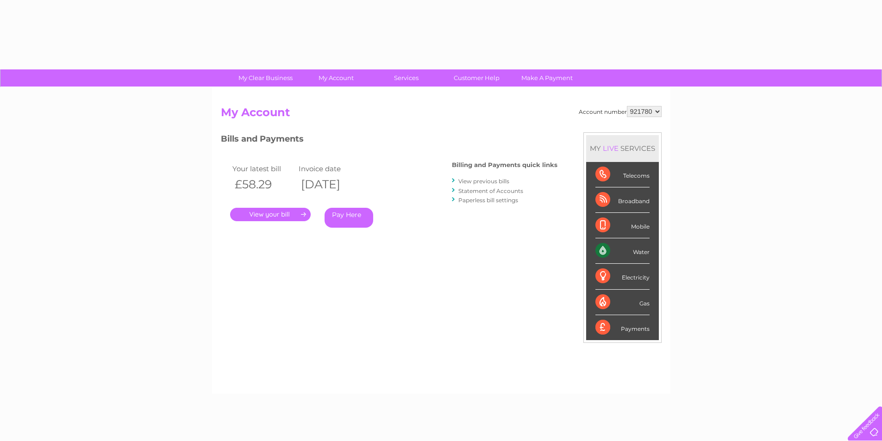 The image size is (882, 441). Describe the element at coordinates (623, 200) in the screenshot. I see `div: Broadband` at that location.